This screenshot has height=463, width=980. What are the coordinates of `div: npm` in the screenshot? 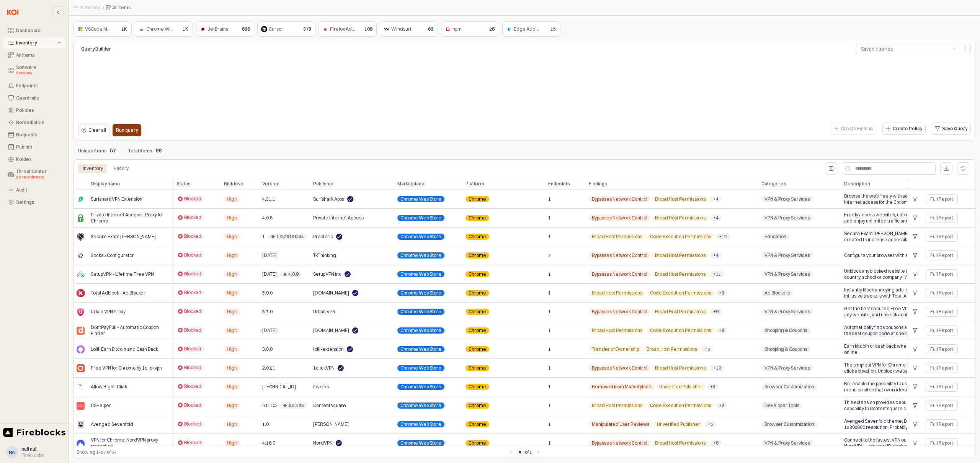 It's located at (457, 29).